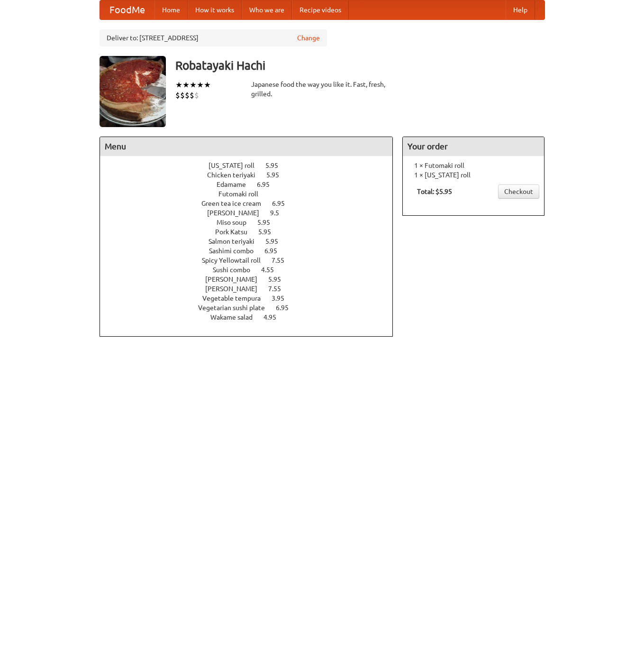  What do you see at coordinates (215, 10) in the screenshot?
I see `a: How it works` at bounding box center [215, 10].